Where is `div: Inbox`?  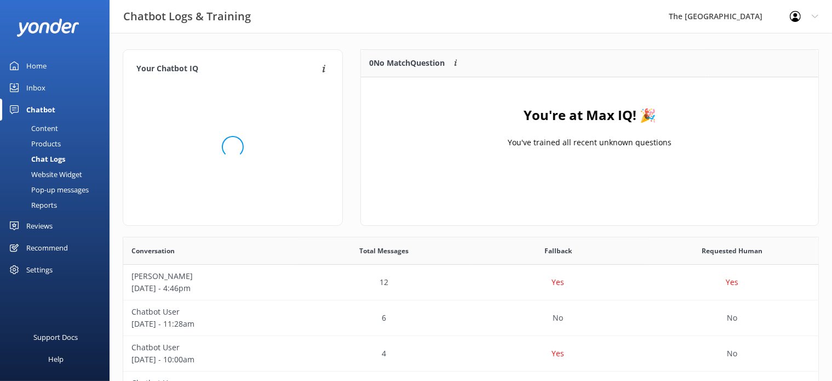
div: Inbox is located at coordinates (36, 88).